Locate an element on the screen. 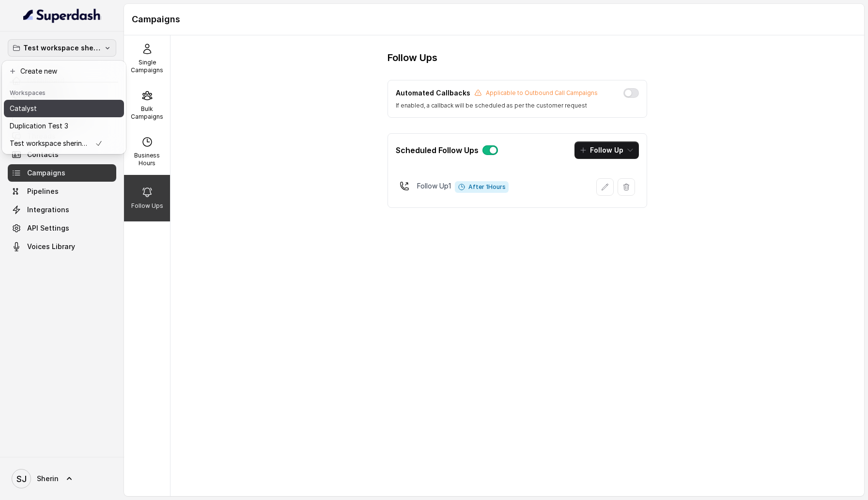 The height and width of the screenshot is (500, 868). button: Create new is located at coordinates (64, 71).